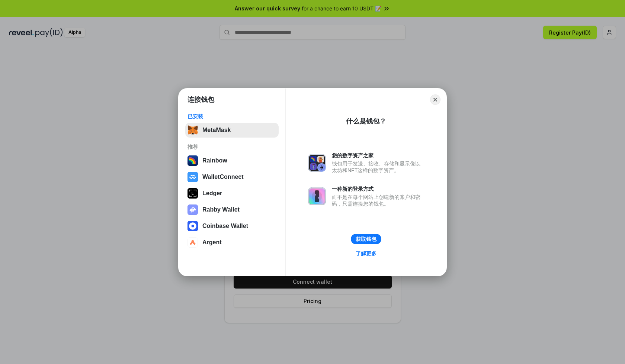 The height and width of the screenshot is (364, 625). Describe the element at coordinates (215, 161) in the screenshot. I see `div: Rainbow` at that location.